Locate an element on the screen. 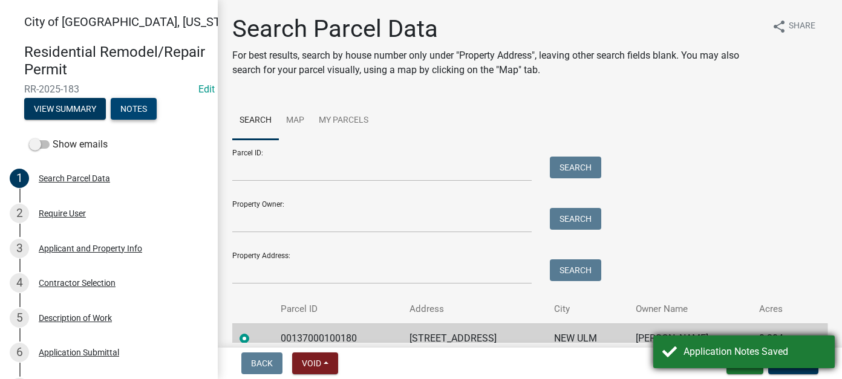  a: Search is located at coordinates (255, 121).